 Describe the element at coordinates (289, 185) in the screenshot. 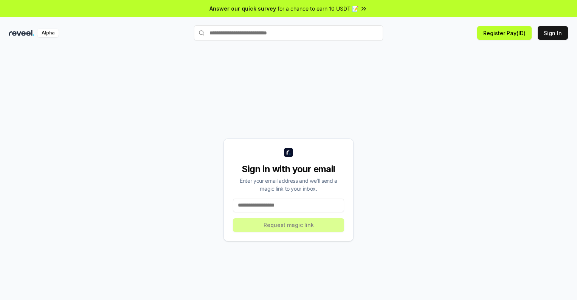

I see `div: Enter your email address and we’ll send a magic link to your inbox.` at that location.